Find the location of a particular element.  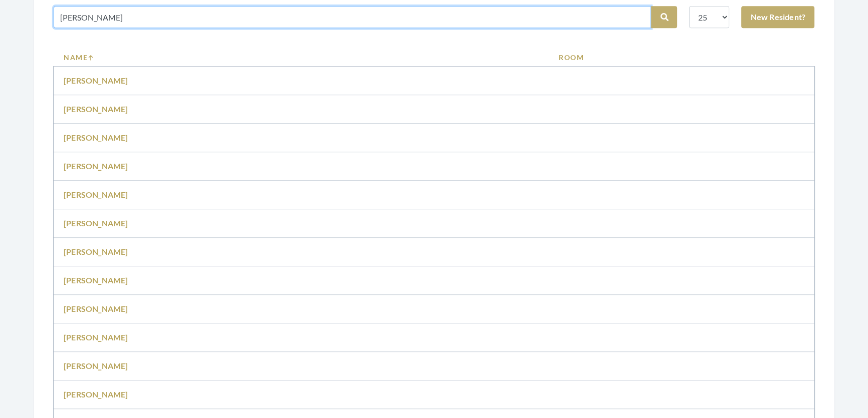

a: New Resident? is located at coordinates (777, 17).